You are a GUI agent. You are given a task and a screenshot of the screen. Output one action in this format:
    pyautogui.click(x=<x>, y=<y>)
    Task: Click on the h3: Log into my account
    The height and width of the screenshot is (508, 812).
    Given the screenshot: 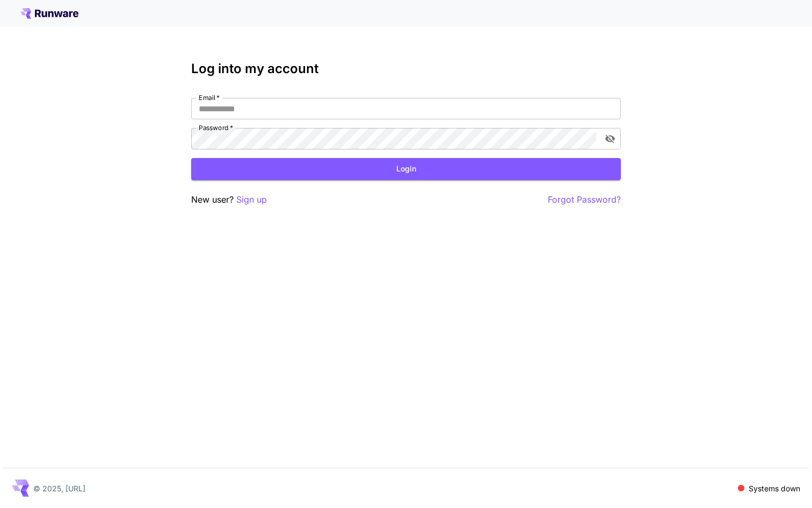 What is the action you would take?
    pyautogui.click(x=406, y=69)
    